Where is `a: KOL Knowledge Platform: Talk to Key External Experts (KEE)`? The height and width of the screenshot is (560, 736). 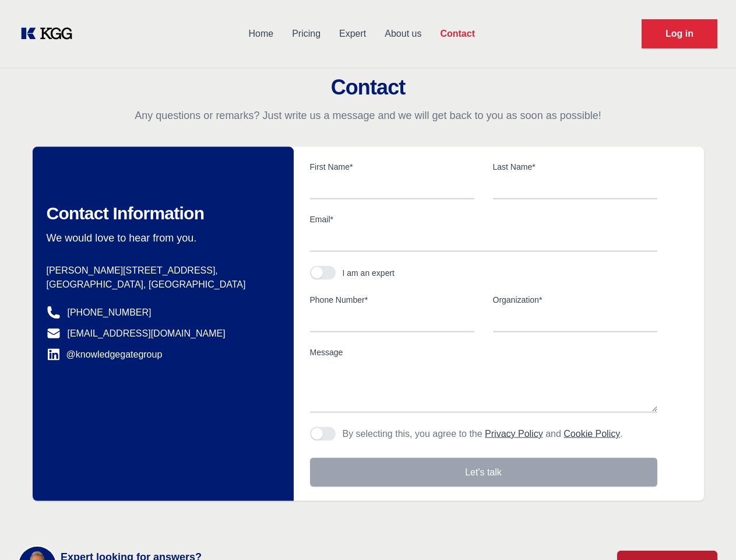 a: KOL Knowledge Platform: Talk to Key External Experts (KEE) is located at coordinates (50, 34).